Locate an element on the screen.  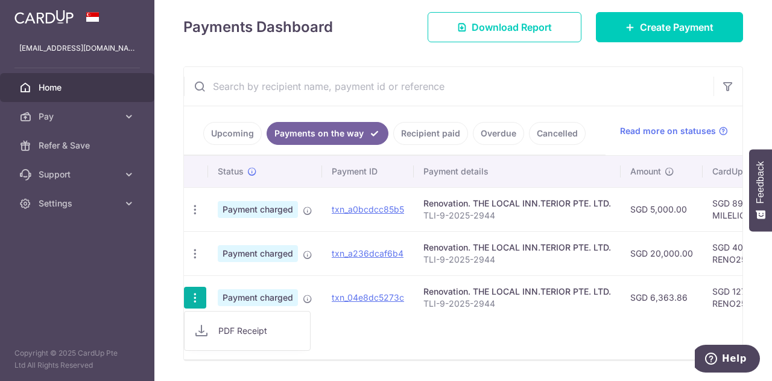
a: txn_a236dcaf6b4 is located at coordinates (367, 253).